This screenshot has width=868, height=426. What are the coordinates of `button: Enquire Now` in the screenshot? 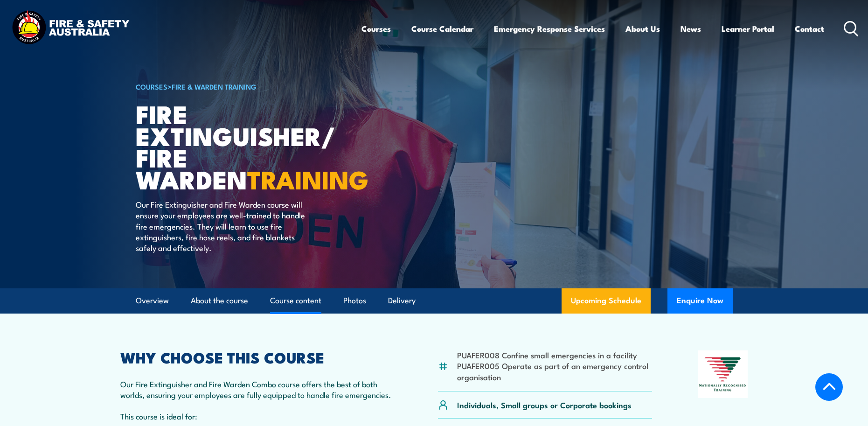 It's located at (700, 301).